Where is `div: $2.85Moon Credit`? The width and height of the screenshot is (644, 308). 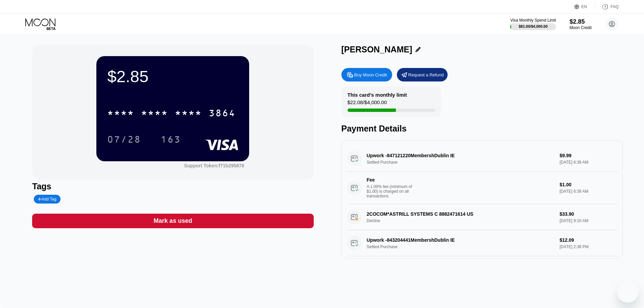
div: $2.85Moon Credit is located at coordinates (581, 24).